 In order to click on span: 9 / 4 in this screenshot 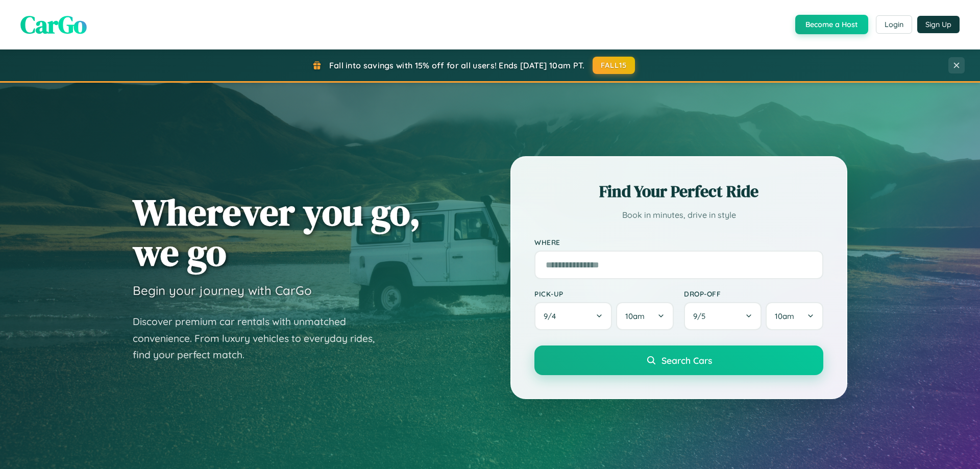, I will do `click(552, 315)`.